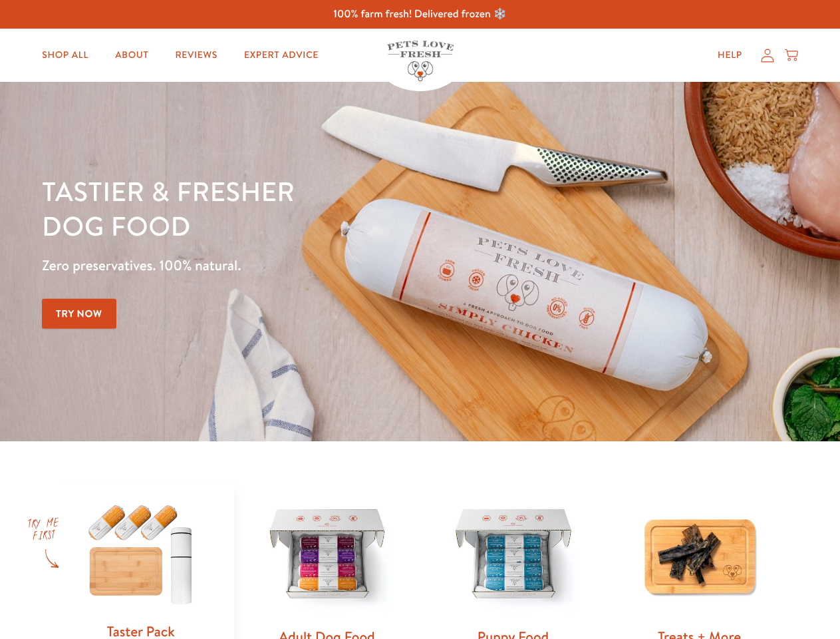 The image size is (840, 639). Describe the element at coordinates (294, 266) in the screenshot. I see `p: Zero preservatives. 100% natural.` at that location.